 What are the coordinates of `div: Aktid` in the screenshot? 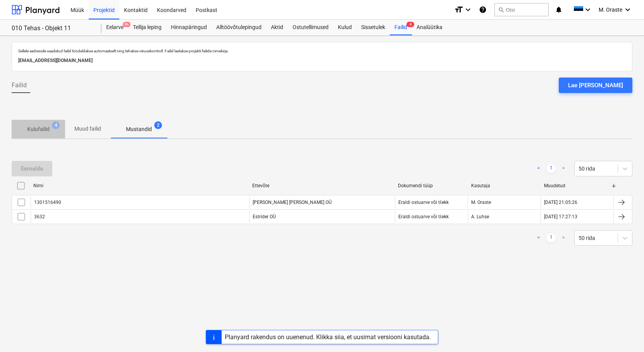 It's located at (277, 28).